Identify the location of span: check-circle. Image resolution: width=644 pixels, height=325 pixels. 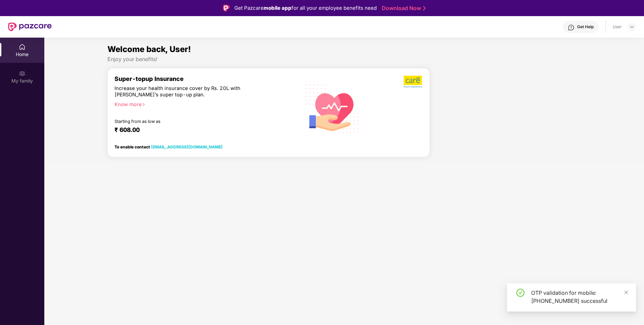
(521, 293).